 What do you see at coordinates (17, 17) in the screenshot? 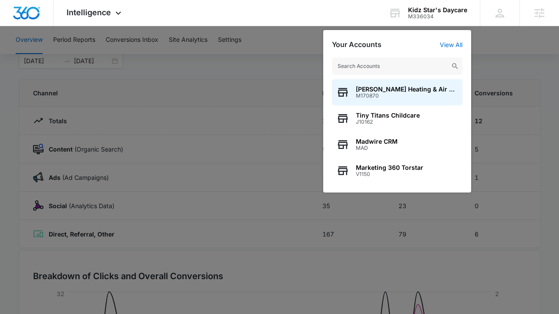
I see `img: logo_orange.svg` at bounding box center [17, 17].